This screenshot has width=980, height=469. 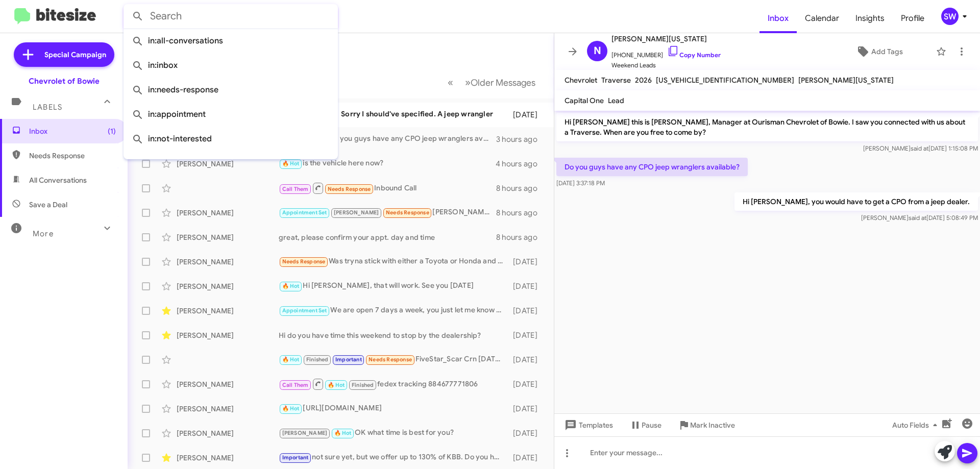 What do you see at coordinates (230, 163) in the screenshot?
I see `span: in:sold-verified` at bounding box center [230, 163].